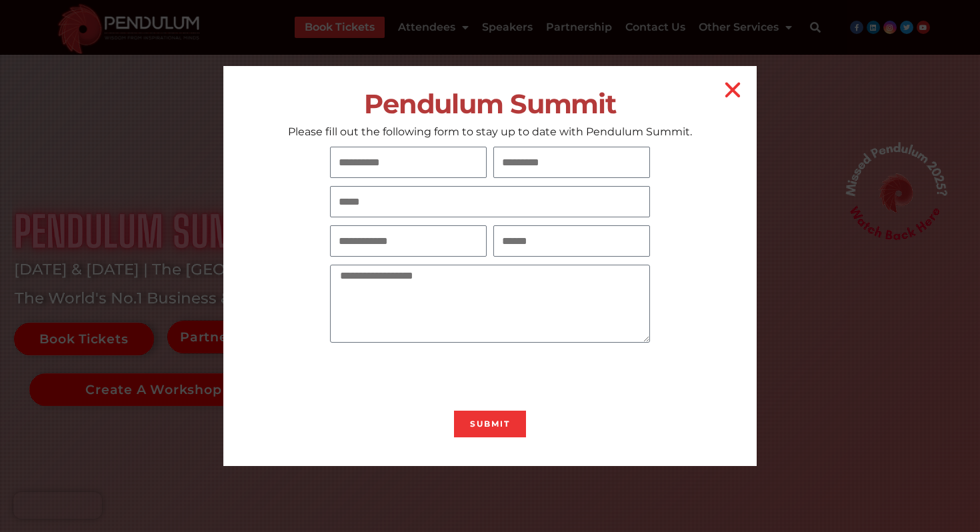  What do you see at coordinates (490, 131) in the screenshot?
I see `p: Please fill out the following form to stay up to date with Pendulum Summit.` at bounding box center [490, 131].